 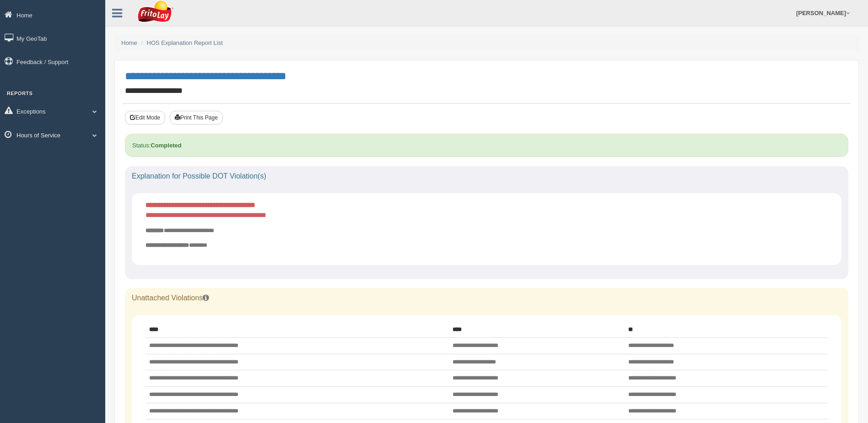 What do you see at coordinates (129, 42) in the screenshot?
I see `a: Home` at bounding box center [129, 42].